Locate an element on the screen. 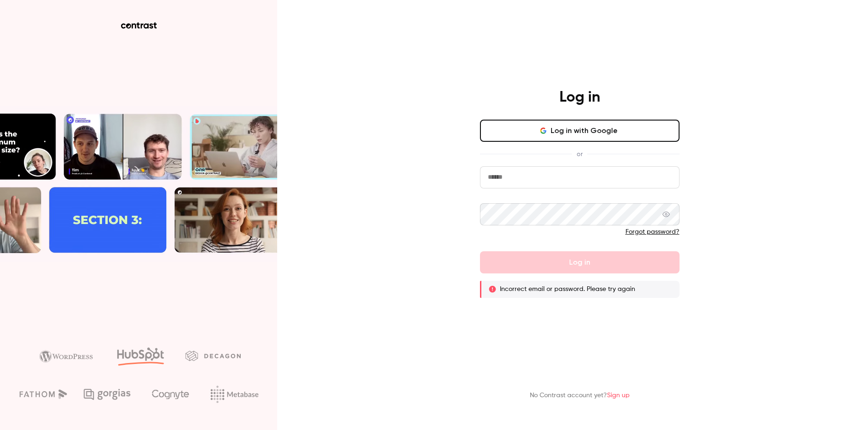  p: No Contrast account yet? is located at coordinates (579, 395).